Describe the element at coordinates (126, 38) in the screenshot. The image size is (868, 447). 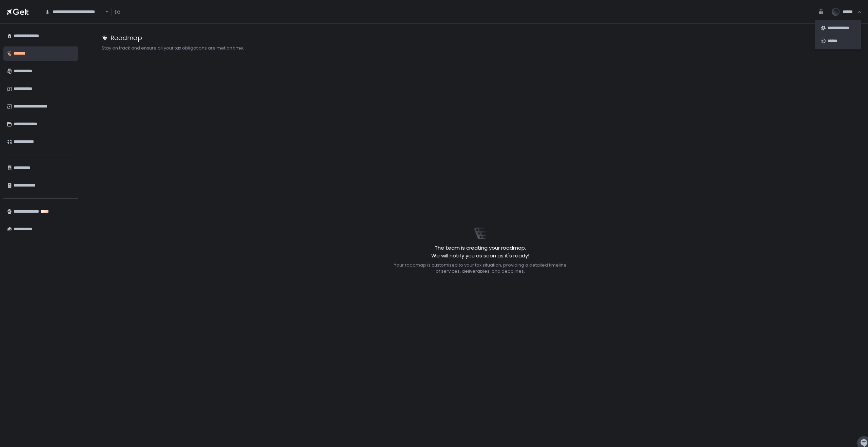
I see `h1: Roadmap` at that location.